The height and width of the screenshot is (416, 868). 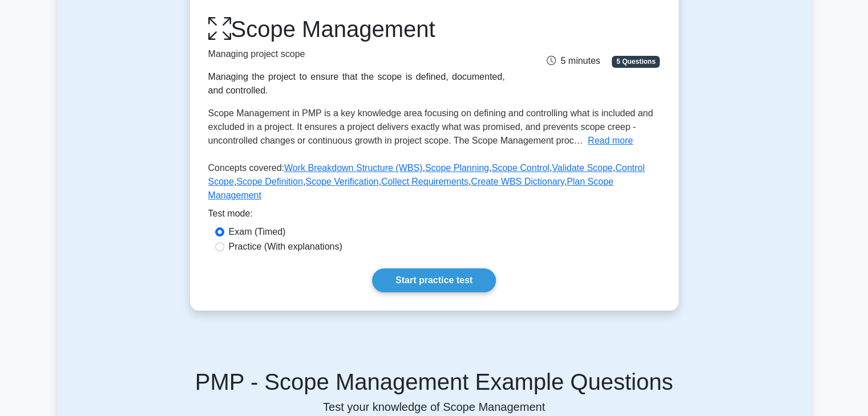 I want to click on p: Test your knowledge of Scope Management, so click(x=434, y=407).